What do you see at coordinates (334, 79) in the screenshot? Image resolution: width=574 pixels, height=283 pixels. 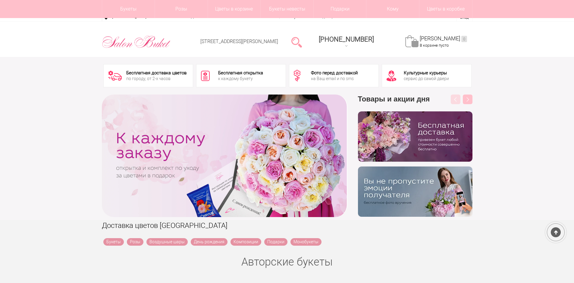 I see `div: на Ваш email и по sms` at bounding box center [334, 79].